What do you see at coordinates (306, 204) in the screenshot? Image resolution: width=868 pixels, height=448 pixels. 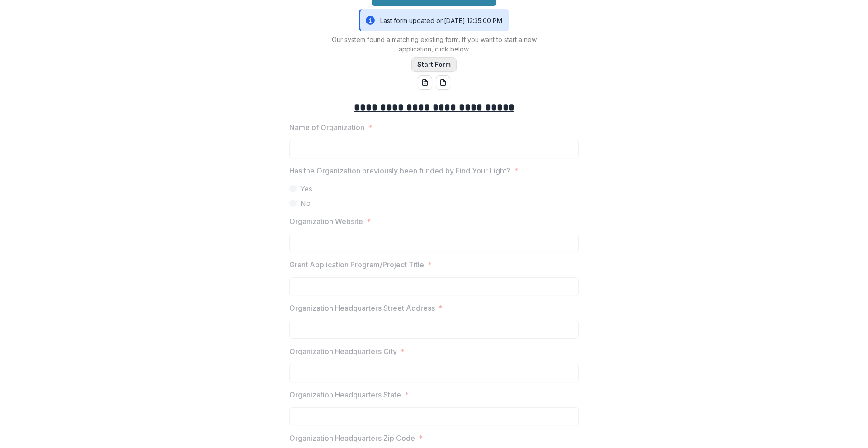 I see `span: No` at bounding box center [306, 204].